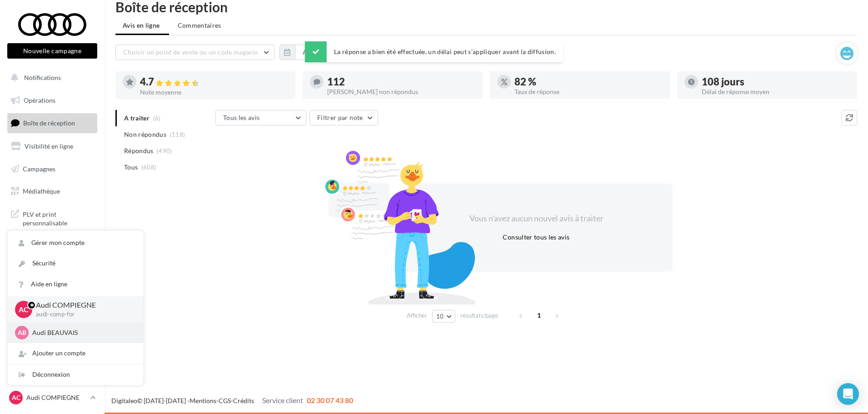 The image size is (868, 414). What do you see at coordinates (22, 332) in the screenshot?
I see `span: AB` at bounding box center [22, 332].